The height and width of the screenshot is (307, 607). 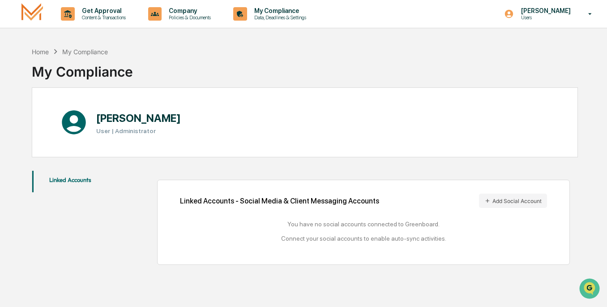 What do you see at coordinates (364, 231) in the screenshot?
I see `div: You have no social accounts connected to Greenboard. Connect your social accounts to enable auto-...` at bounding box center [364, 231].